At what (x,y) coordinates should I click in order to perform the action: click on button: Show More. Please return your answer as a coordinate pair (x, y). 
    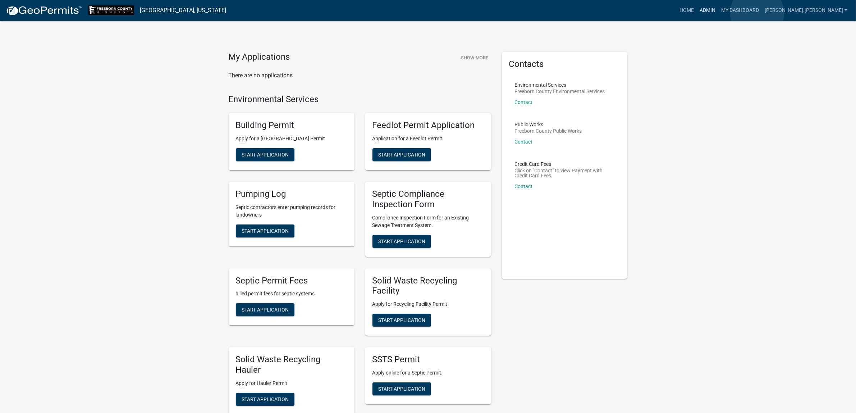
    Looking at the image, I should click on (475, 58).